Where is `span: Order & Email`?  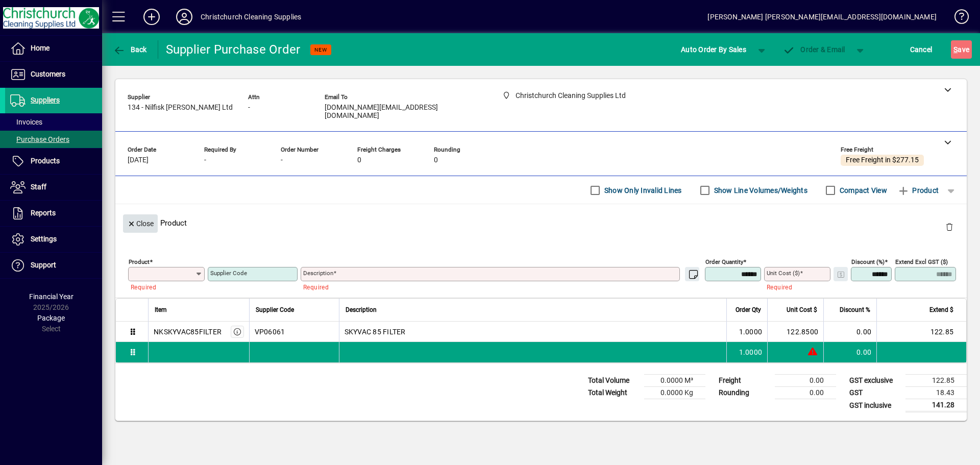 span: Order & Email is located at coordinates (814, 50).